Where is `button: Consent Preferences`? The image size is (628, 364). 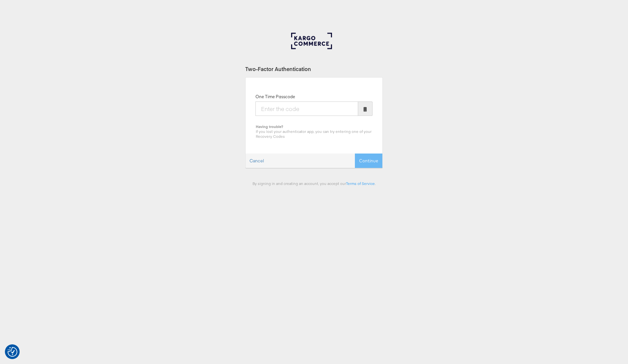
button: Consent Preferences is located at coordinates (13, 352).